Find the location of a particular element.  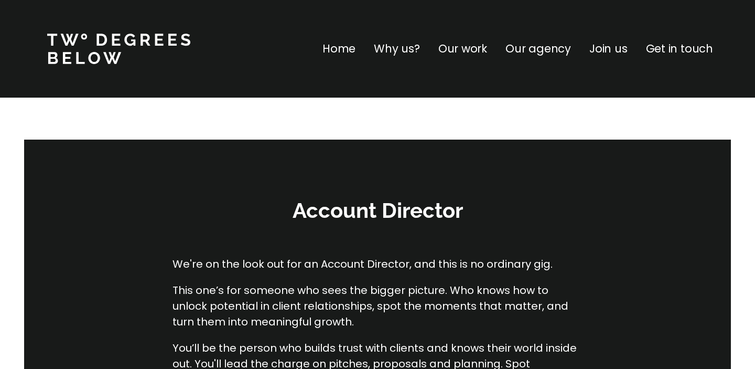

a: Get in touch is located at coordinates (680, 49).